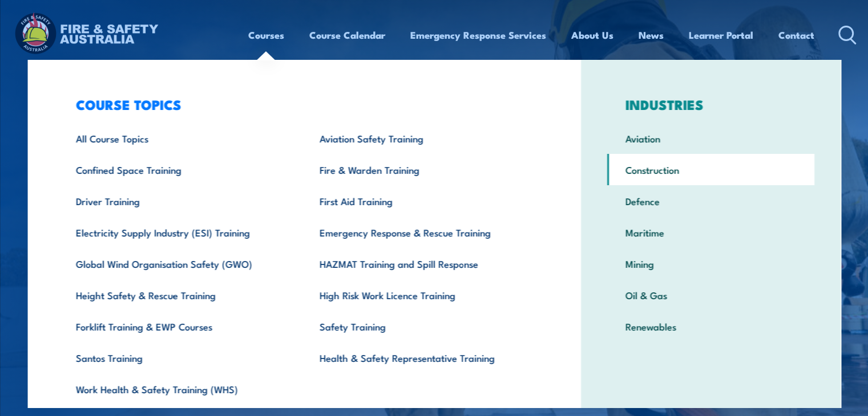 The image size is (868, 416). What do you see at coordinates (179, 138) in the screenshot?
I see `a: All Course Topics` at bounding box center [179, 138].